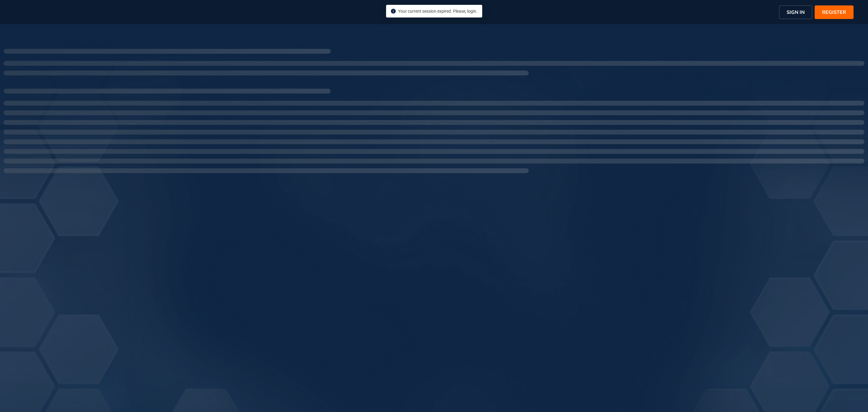  I want to click on span: Your current session expired. Please, login., so click(438, 11).